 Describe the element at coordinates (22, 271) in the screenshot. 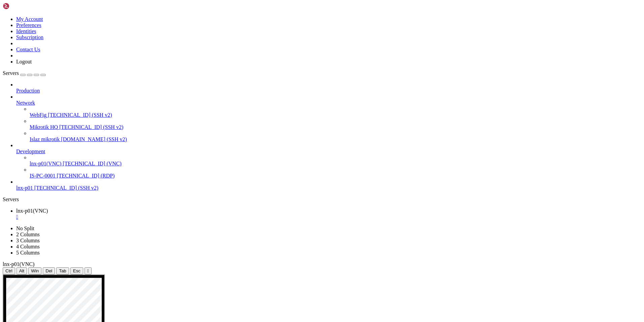

I see `span: Alt` at that location.